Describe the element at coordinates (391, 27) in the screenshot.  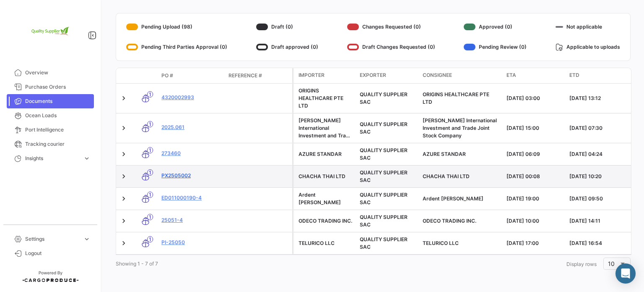
I see `div: Changes Requested (0)` at that location.